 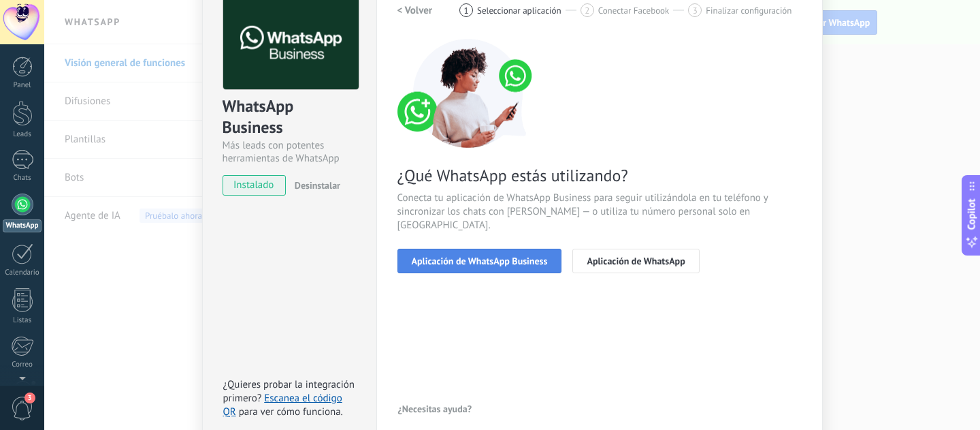 I want to click on div: Palabras clave, so click(x=189, y=84).